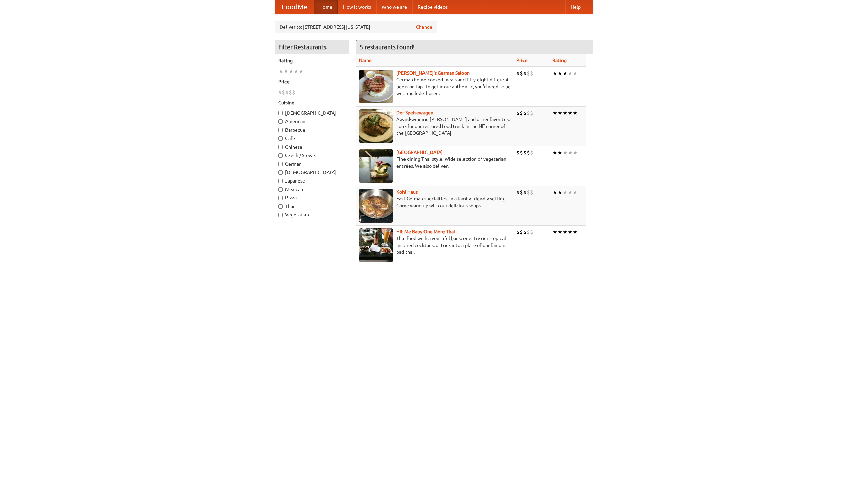  I want to click on input: Barbecue, so click(280, 130).